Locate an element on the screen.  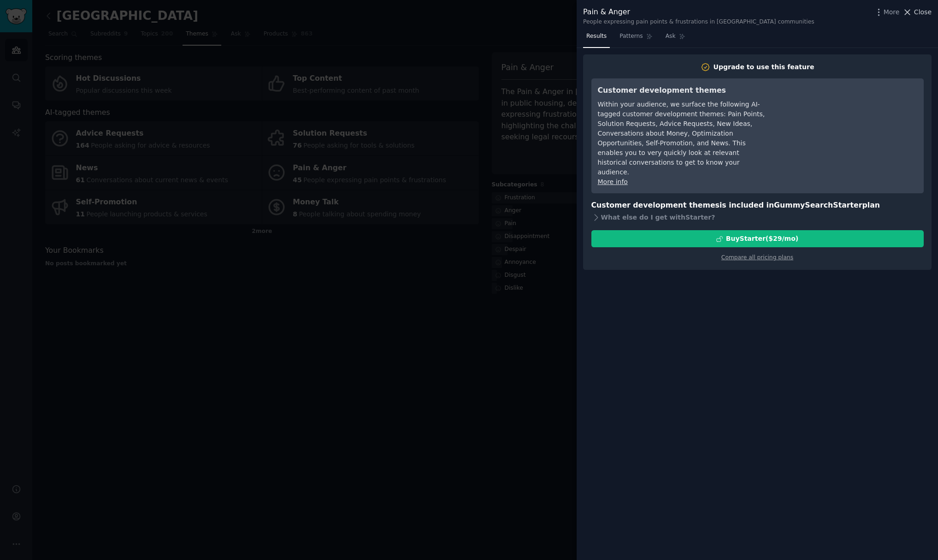
div: Upgrade to use this feature is located at coordinates (764, 67).